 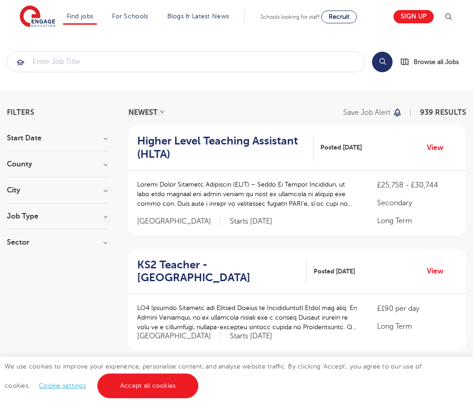 What do you see at coordinates (414, 16) in the screenshot?
I see `a: Sign up` at bounding box center [414, 16].